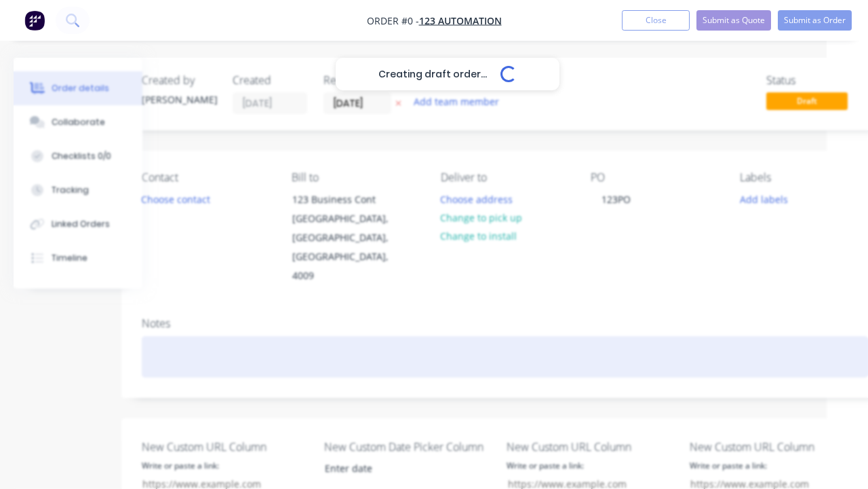 The height and width of the screenshot is (489, 868). What do you see at coordinates (392, 20) in the screenshot?
I see `span: Order #0 -` at bounding box center [392, 20].